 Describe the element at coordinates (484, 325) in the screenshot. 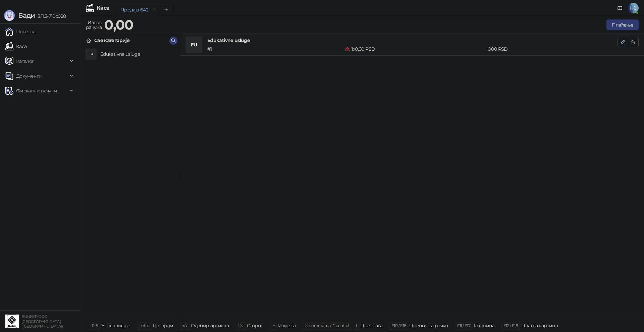

I see `div: Готовина` at that location.